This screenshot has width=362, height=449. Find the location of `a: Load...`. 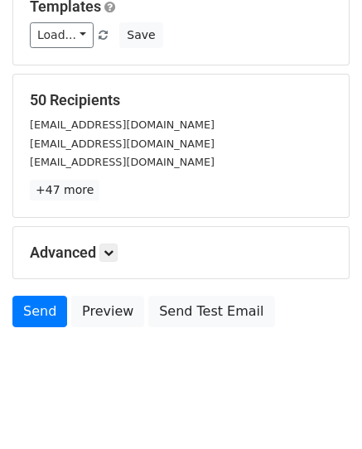

a: Load... is located at coordinates (61, 35).